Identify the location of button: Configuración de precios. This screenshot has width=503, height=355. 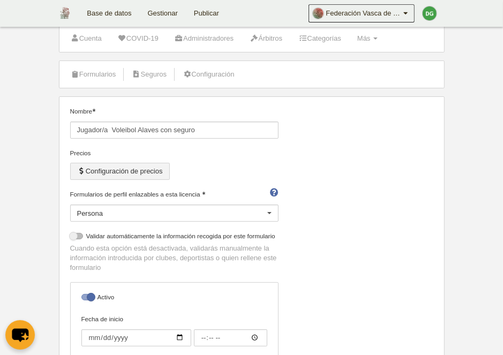
(120, 171).